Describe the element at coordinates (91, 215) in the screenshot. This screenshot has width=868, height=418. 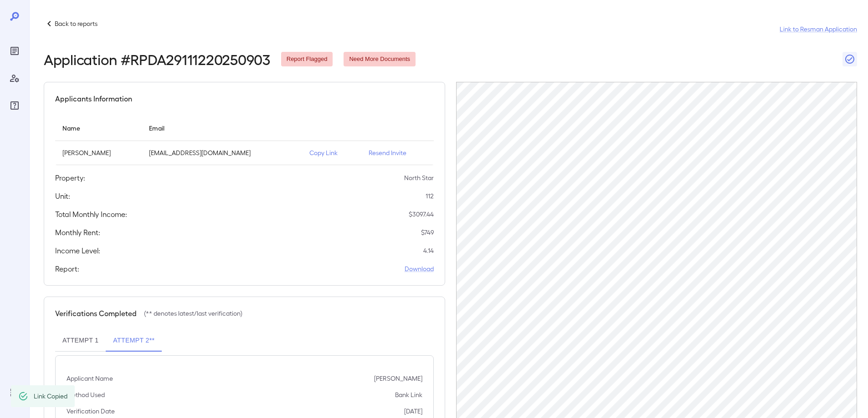
I see `h5: Total Monthly Income:` at that location.